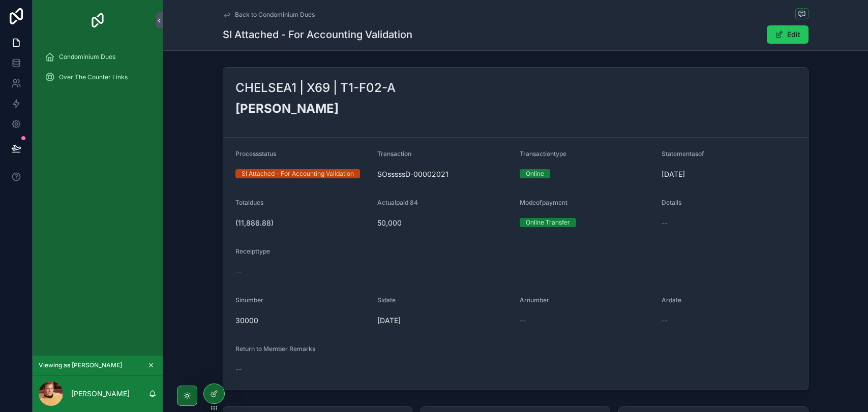  I want to click on a: Condominium Dues, so click(98, 57).